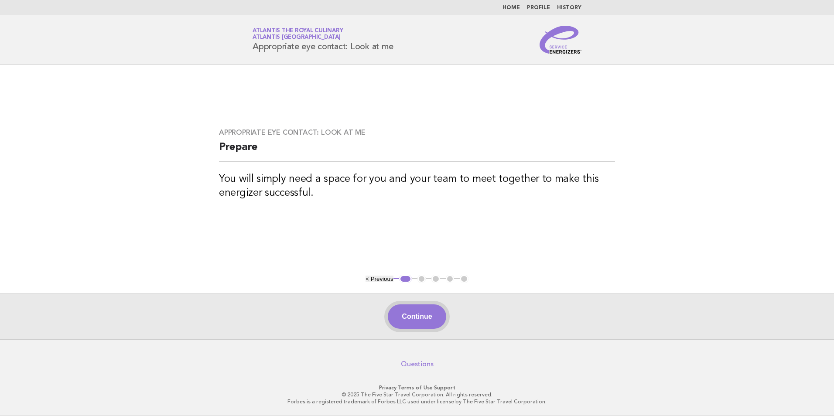 This screenshot has width=834, height=416. I want to click on p: © 2025 The Five Star Travel Corporation. All rights reserved., so click(417, 395).